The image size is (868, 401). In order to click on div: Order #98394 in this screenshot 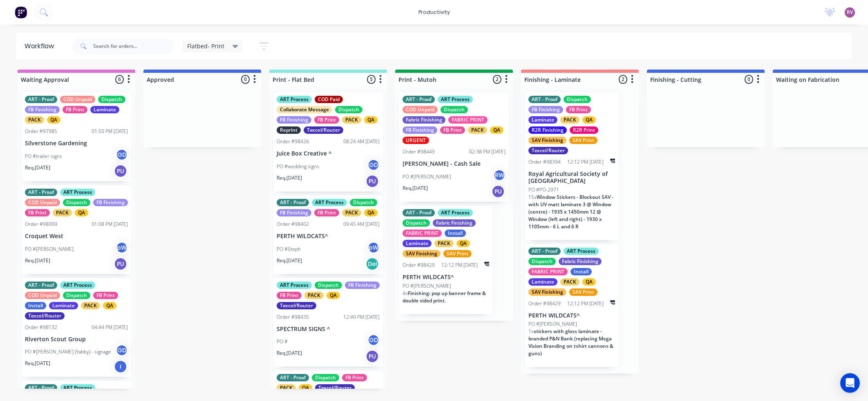, I will do `click(544, 162)`.